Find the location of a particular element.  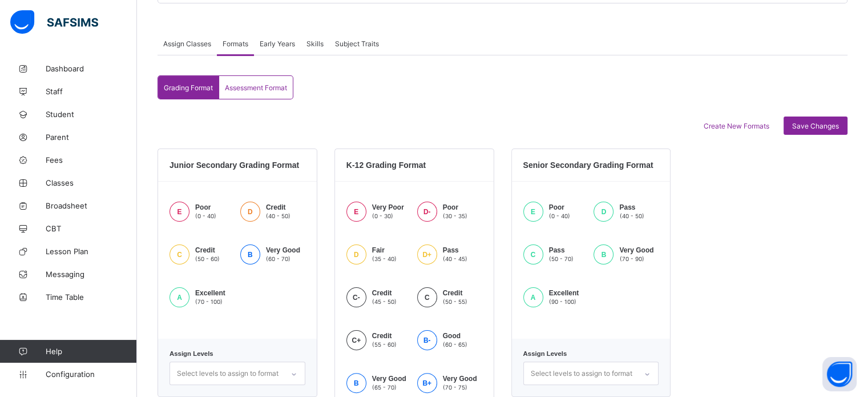

span: B+ is located at coordinates (427, 383).